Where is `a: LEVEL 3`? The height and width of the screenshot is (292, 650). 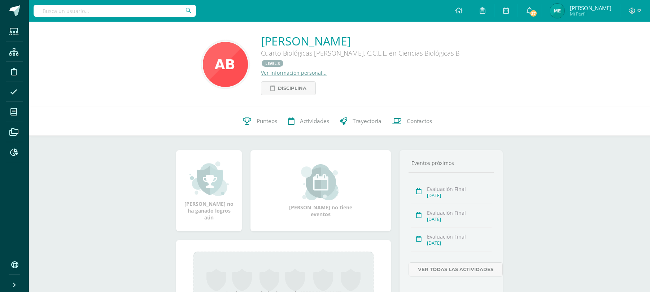
a: LEVEL 3 is located at coordinates (272, 63).